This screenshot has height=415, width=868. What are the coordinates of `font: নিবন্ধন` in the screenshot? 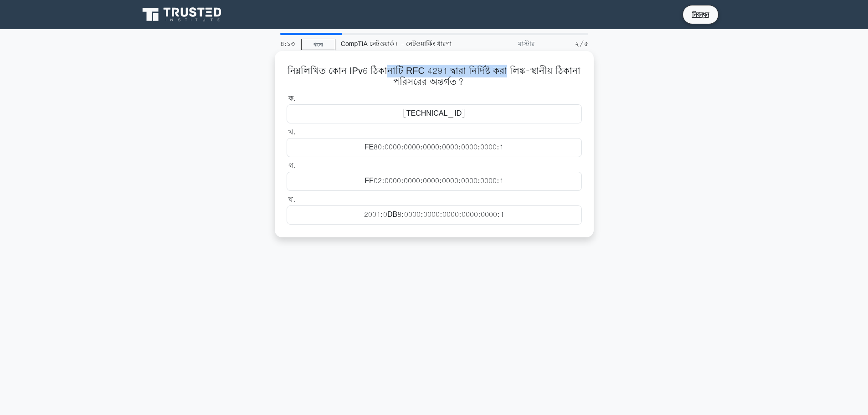 It's located at (700, 14).